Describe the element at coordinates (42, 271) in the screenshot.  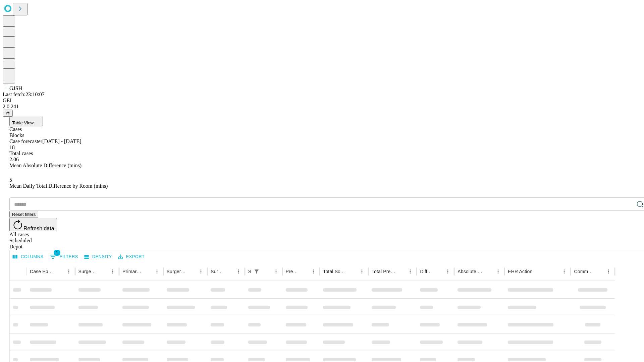
I see `div: Case Epic Id` at that location.